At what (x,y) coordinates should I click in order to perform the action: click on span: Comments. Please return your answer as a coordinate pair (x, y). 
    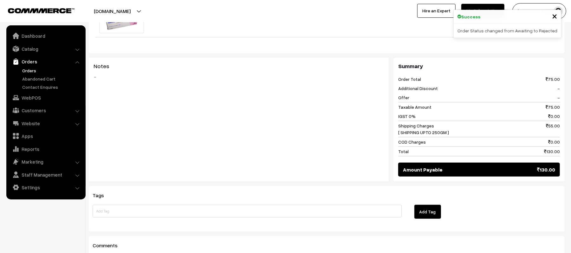
    Looking at the image, I should click on (109, 245).